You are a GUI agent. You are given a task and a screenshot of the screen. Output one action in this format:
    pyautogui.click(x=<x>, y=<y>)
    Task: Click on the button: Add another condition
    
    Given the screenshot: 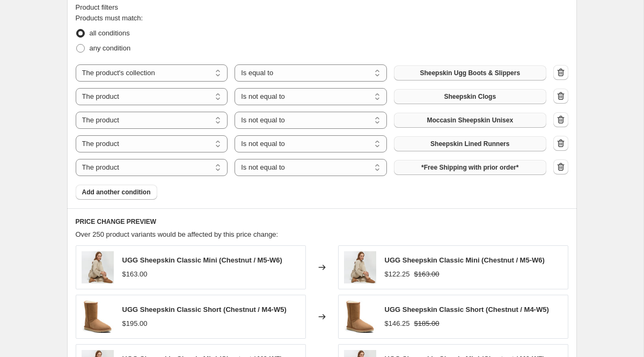 What is the action you would take?
    pyautogui.click(x=116, y=192)
    